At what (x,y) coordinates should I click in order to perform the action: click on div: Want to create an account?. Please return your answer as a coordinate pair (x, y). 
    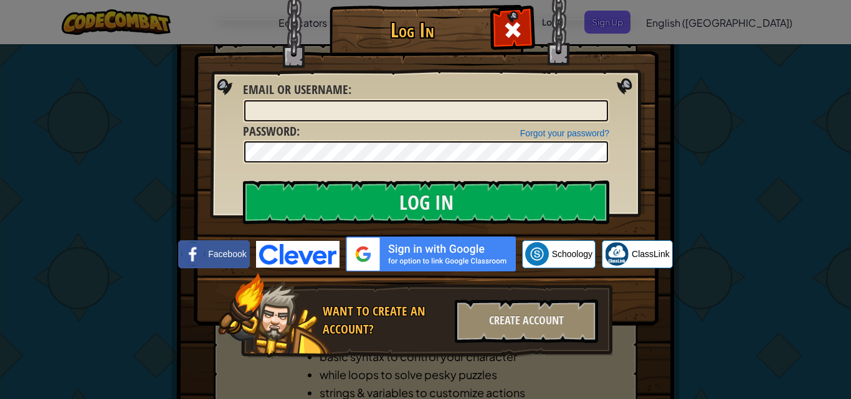
    Looking at the image, I should click on (385, 320).